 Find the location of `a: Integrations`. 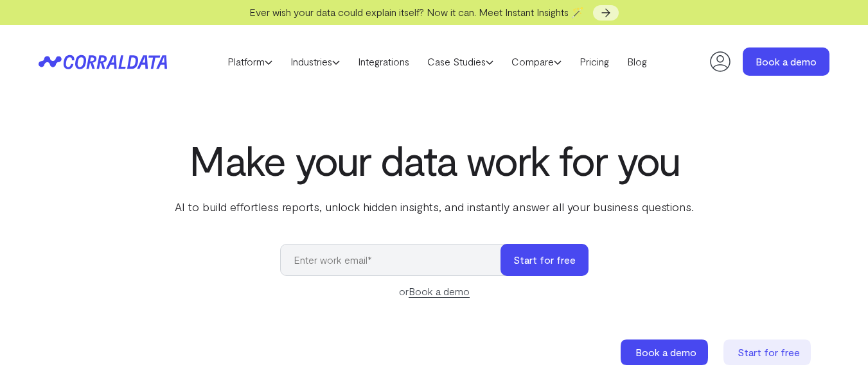

a: Integrations is located at coordinates (384, 62).